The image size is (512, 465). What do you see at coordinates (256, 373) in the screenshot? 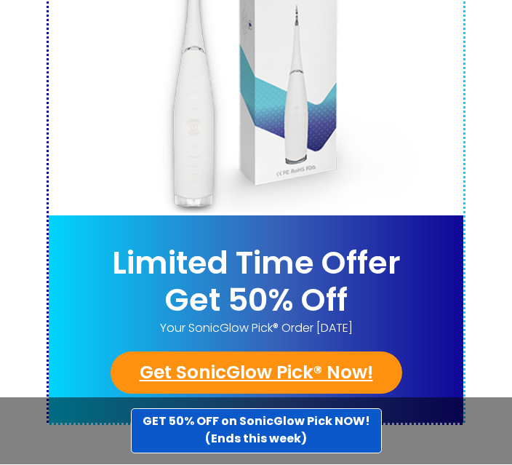
I see `a: Get SonicGlow Pick® Now!` at bounding box center [256, 373].